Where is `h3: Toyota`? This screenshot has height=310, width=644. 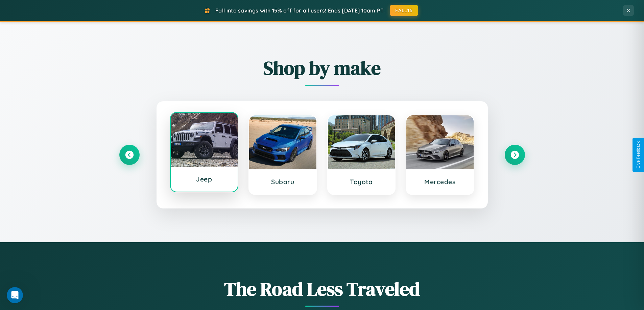
h3: Toyota is located at coordinates (362, 182).